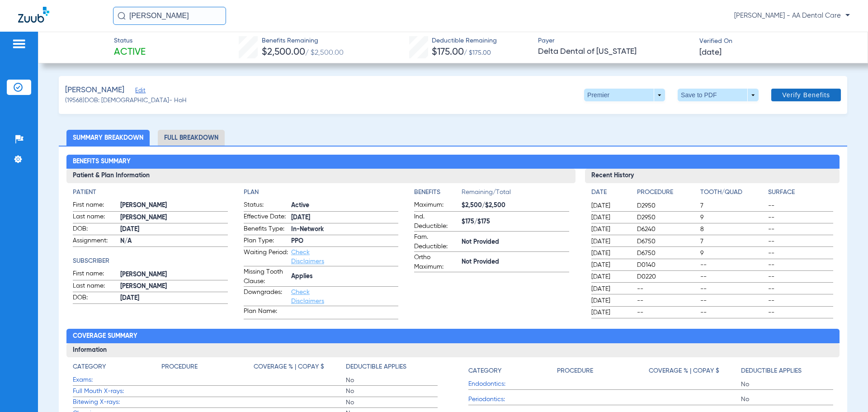 The width and height of the screenshot is (868, 412). I want to click on h2: Benefits Summary, so click(453, 162).